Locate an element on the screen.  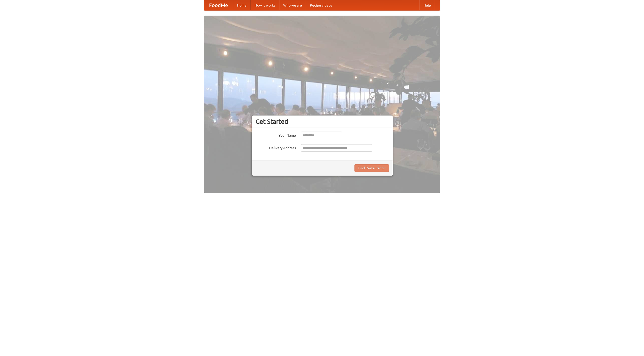
a: Who we are is located at coordinates (293, 5).